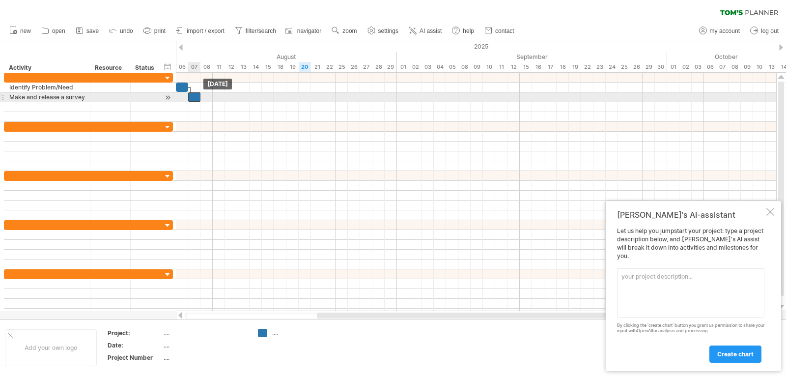  Describe the element at coordinates (415, 67) in the screenshot. I see `div: Tuesday, 2 September 2025` at that location.